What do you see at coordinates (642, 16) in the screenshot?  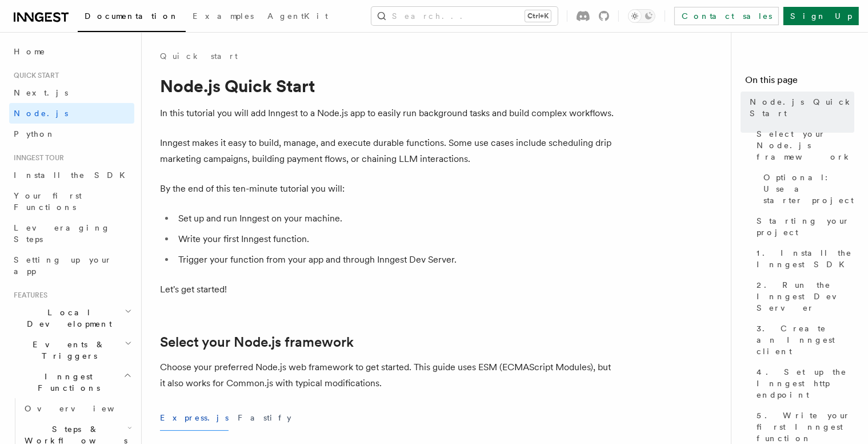 I see `button: Toggle dark mode` at bounding box center [642, 16].